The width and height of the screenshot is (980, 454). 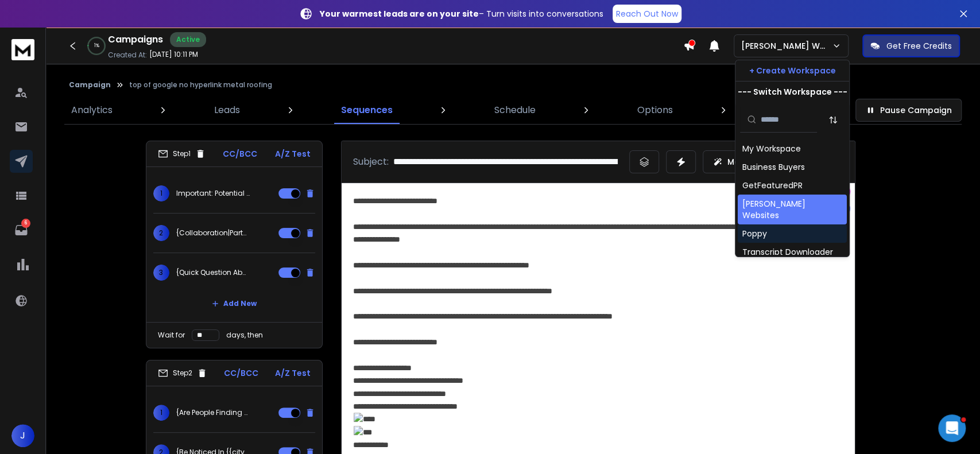 I want to click on p: Wait for, so click(x=171, y=335).